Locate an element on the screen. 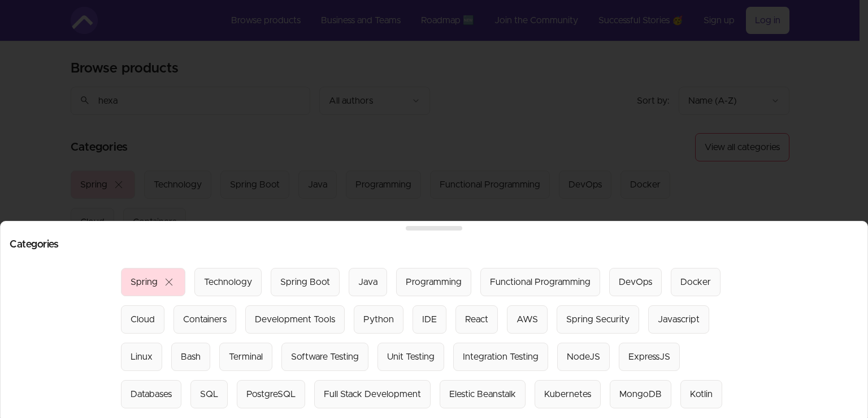 The width and height of the screenshot is (868, 418). div: MongoDB is located at coordinates (641, 394).